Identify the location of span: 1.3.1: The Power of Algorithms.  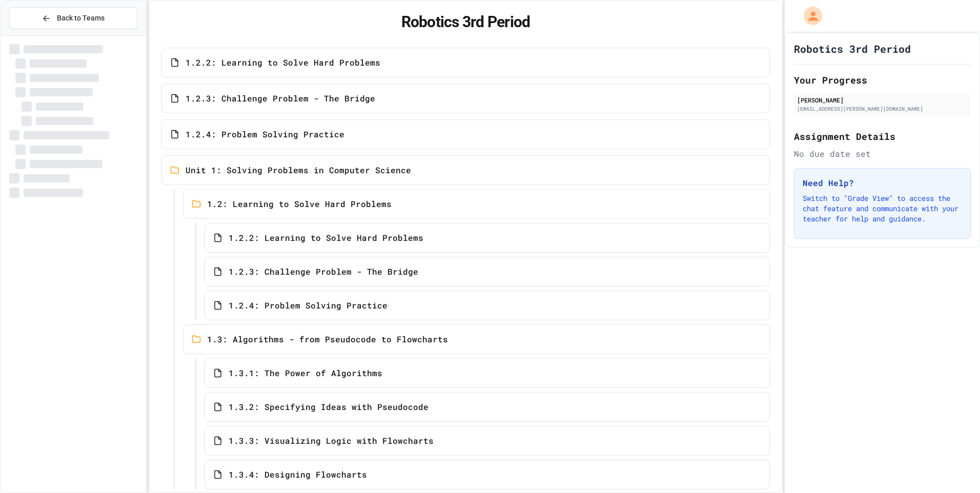
(306, 373).